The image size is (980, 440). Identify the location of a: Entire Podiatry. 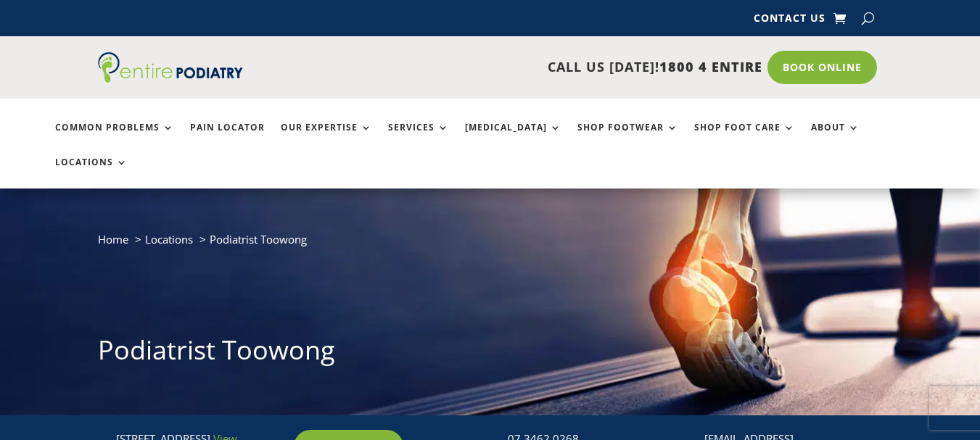
(170, 79).